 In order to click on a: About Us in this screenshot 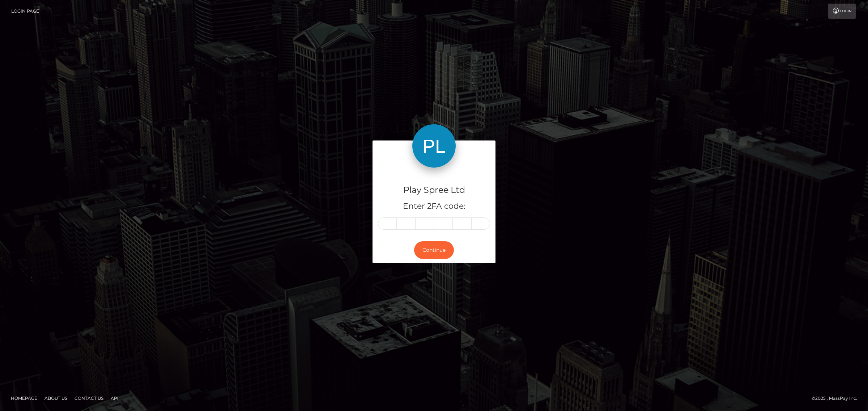, I will do `click(56, 398)`.